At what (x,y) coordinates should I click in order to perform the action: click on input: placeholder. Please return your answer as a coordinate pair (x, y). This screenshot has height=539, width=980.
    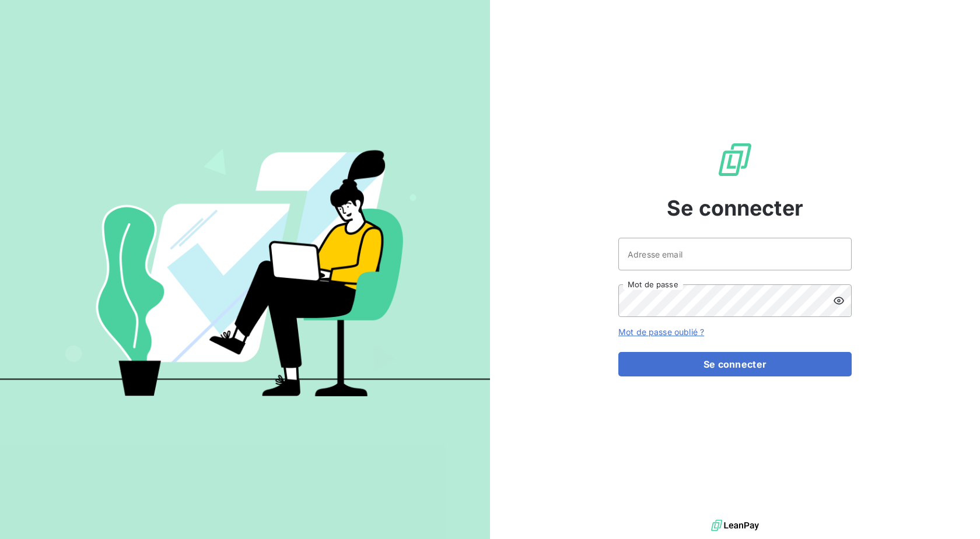
    Looking at the image, I should click on (735, 254).